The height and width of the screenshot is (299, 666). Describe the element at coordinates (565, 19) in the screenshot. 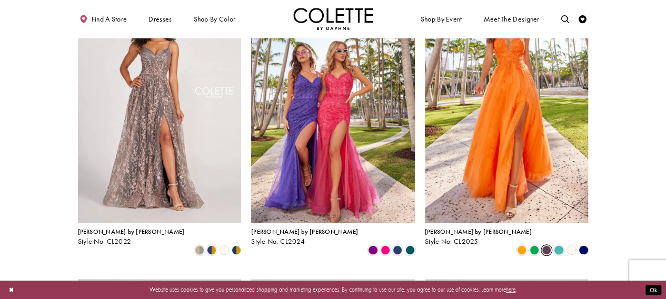

I see `a: Toggle search` at that location.